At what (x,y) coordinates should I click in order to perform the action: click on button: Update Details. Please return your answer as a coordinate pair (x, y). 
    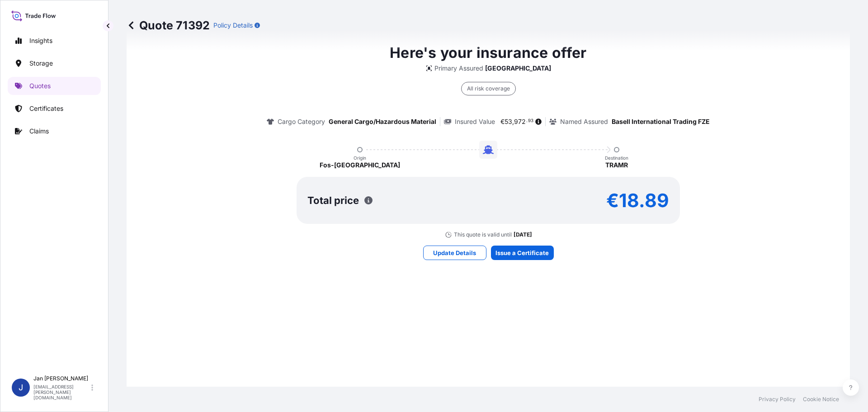
    Looking at the image, I should click on (455, 252).